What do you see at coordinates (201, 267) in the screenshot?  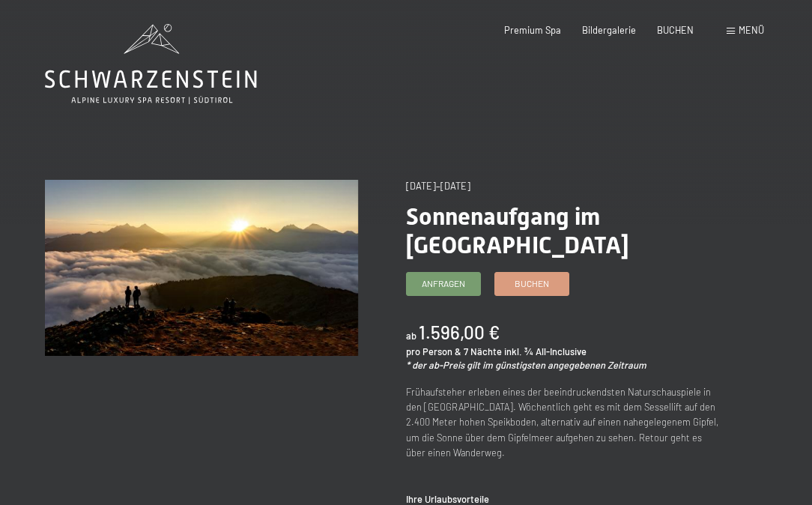 I see `img: Sonnenaufgang im Ahrntal` at bounding box center [201, 267].